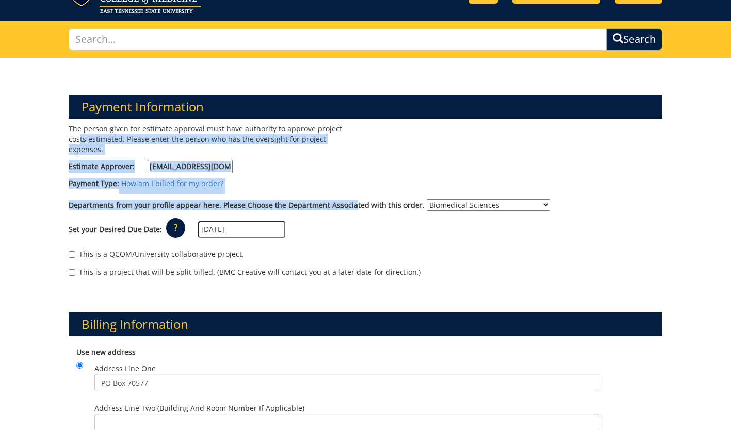 This screenshot has height=430, width=731. What do you see at coordinates (106, 352) in the screenshot?
I see `b: Use new address` at bounding box center [106, 352].